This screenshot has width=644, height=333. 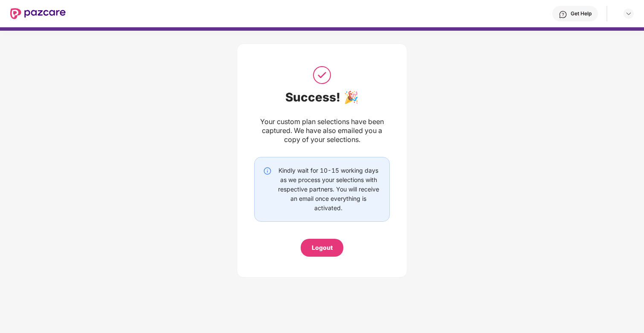 What do you see at coordinates (328, 189) in the screenshot?
I see `div: Kindly wait for 10-15 working days as we process your selections with respective partners. You wi...` at bounding box center [328, 189].